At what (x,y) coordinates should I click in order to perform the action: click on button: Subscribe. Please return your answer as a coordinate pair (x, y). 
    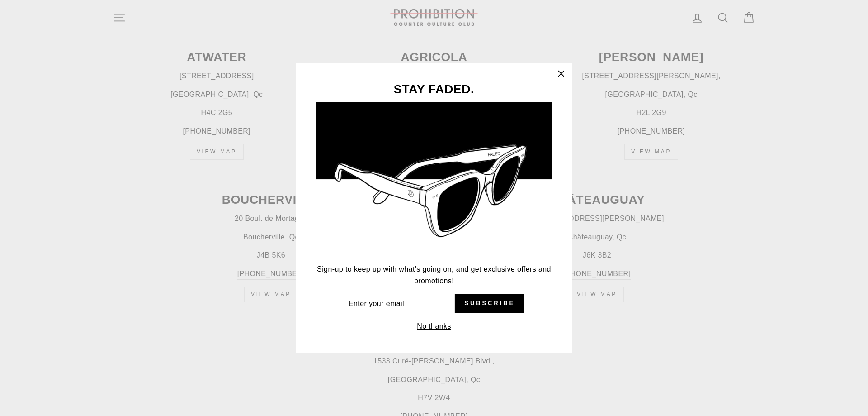
    Looking at the image, I should click on (489, 303).